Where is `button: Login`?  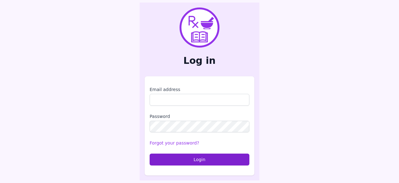 button: Login is located at coordinates (200, 159).